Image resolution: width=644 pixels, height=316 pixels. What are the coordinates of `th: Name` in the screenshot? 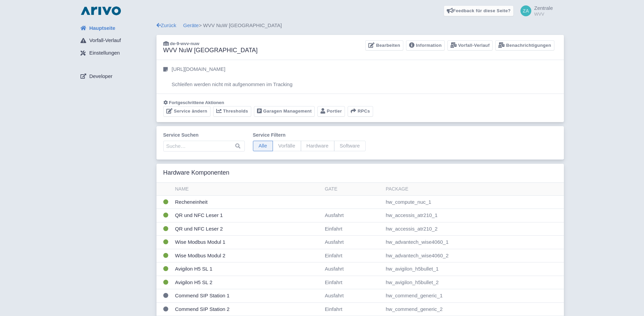 It's located at (247, 189).